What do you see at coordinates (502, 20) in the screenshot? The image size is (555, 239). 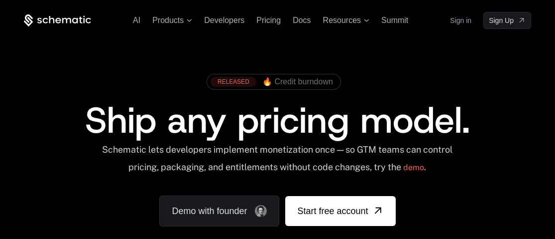 I see `span: Sign Up` at bounding box center [502, 20].